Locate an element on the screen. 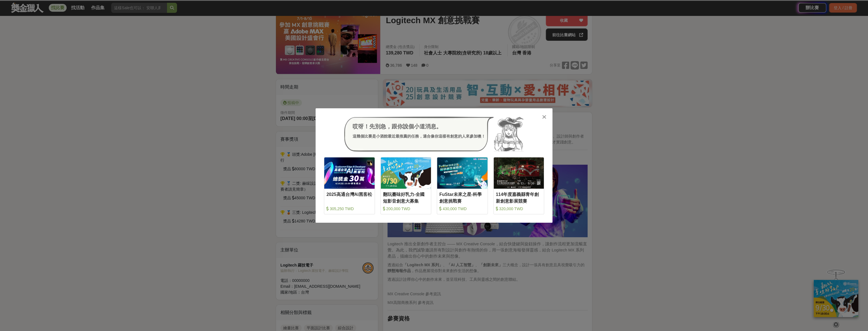  a: Cover Image2025高通台灣AI黑客松 305,250 TWD is located at coordinates (349, 185).